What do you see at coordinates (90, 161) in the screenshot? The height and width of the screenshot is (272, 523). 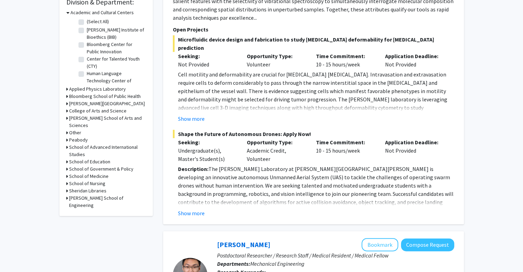 I see `h3: School of Education` at bounding box center [90, 161].